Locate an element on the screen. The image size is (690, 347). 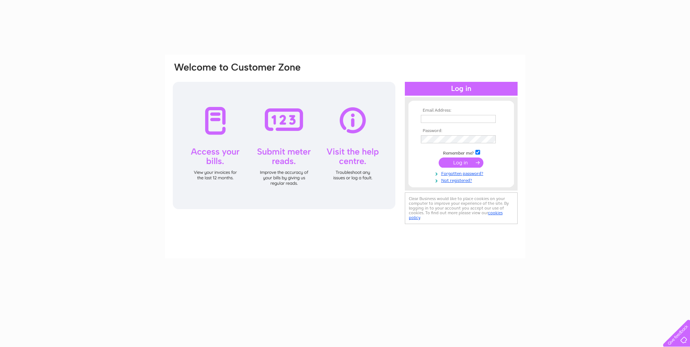
a: Forgotten password? is located at coordinates (462, 173).